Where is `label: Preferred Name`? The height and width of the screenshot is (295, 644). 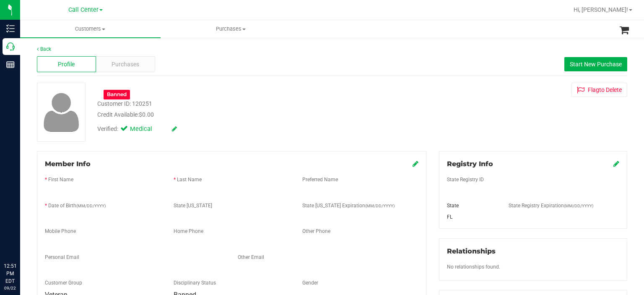 label: Preferred Name is located at coordinates (320, 179).